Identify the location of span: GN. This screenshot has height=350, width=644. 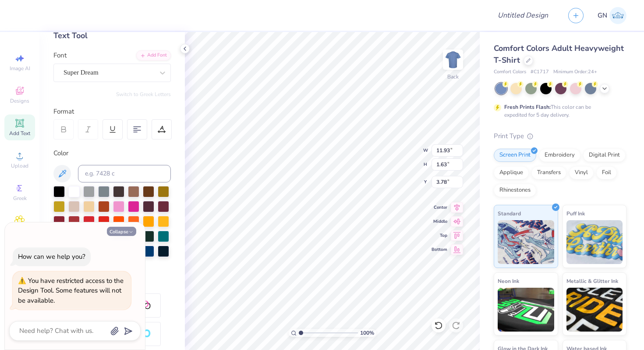
(603, 15).